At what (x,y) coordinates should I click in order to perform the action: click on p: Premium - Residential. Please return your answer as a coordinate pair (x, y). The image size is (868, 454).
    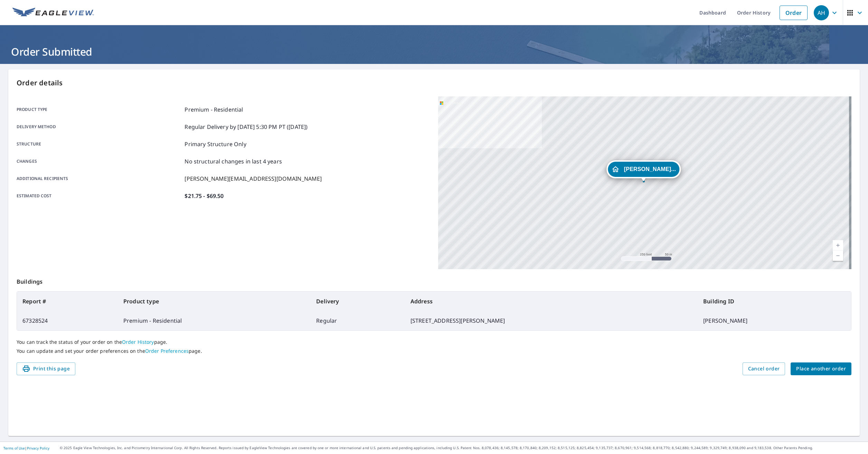
    Looking at the image, I should click on (214, 109).